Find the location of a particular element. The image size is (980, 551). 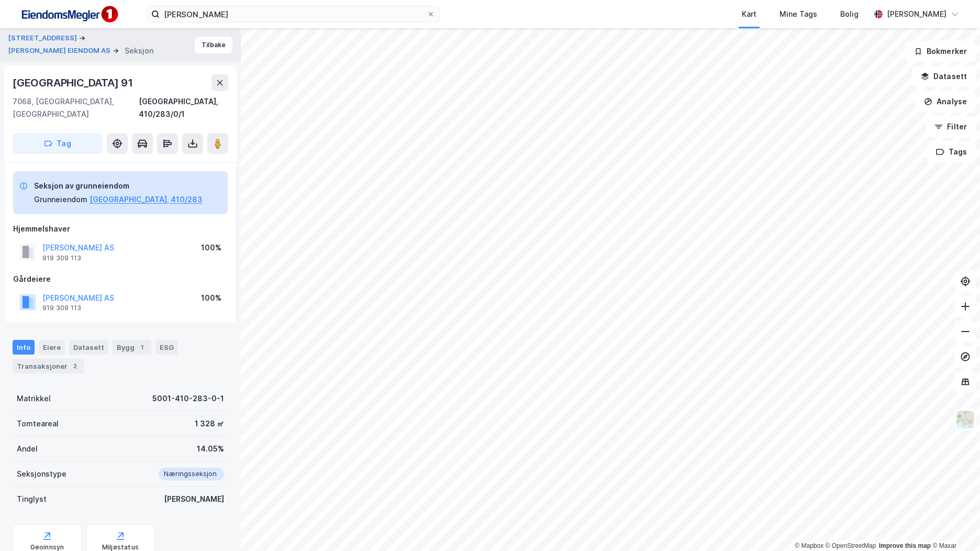

button: Tags is located at coordinates (951, 152).